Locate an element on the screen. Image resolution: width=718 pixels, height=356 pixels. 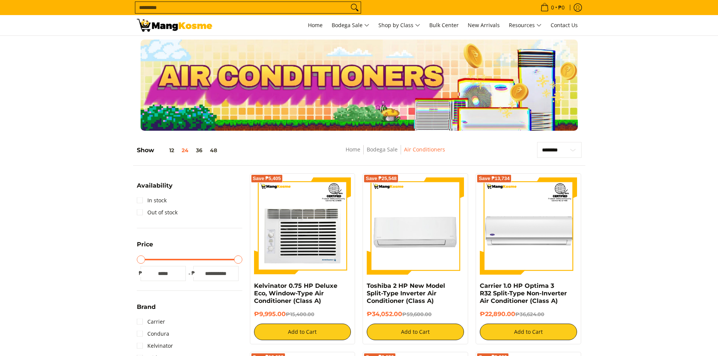
span: Save ₱25,548 is located at coordinates (381, 179).